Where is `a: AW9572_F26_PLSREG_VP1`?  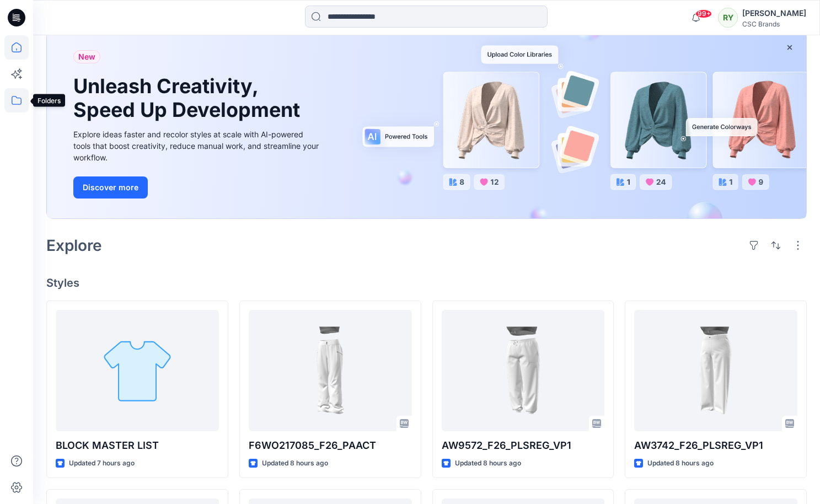 a: AW9572_F26_PLSREG_VP1 is located at coordinates (524, 370).